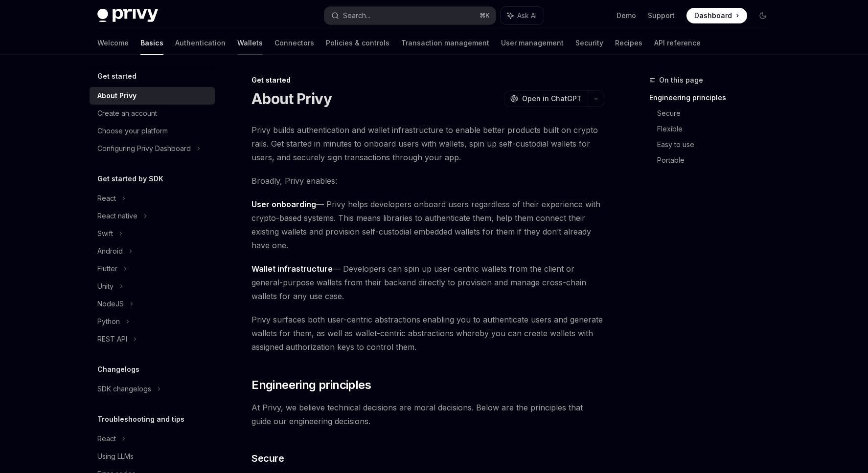  I want to click on h1: About Privy, so click(292, 99).